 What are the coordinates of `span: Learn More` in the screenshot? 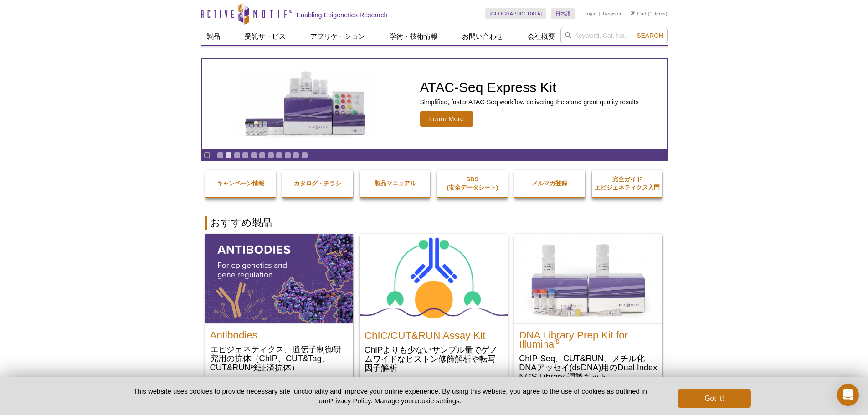 It's located at (447, 119).